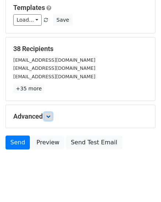 The image size is (161, 202). What do you see at coordinates (27, 20) in the screenshot?
I see `a: Load...` at bounding box center [27, 20].